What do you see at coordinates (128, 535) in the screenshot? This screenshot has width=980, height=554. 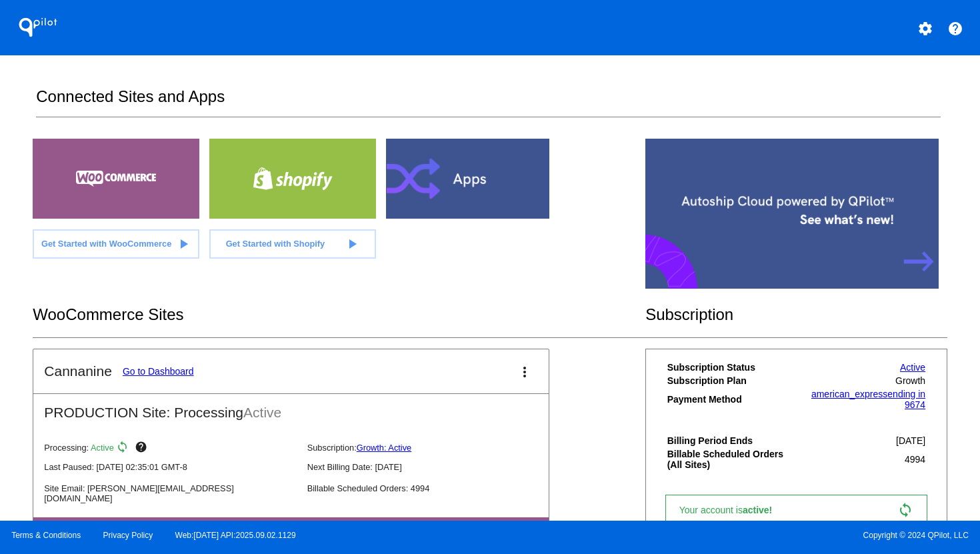 I see `a: Privacy Policy` at bounding box center [128, 535].